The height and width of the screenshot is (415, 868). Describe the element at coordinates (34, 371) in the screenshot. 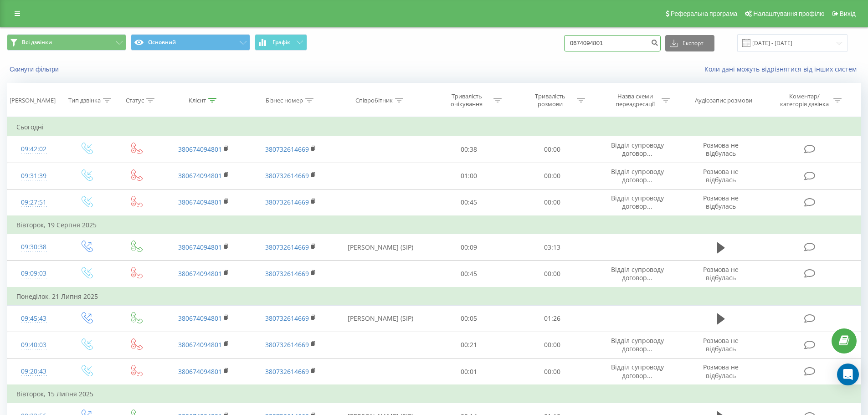

I see `div: 09:20:43` at that location.